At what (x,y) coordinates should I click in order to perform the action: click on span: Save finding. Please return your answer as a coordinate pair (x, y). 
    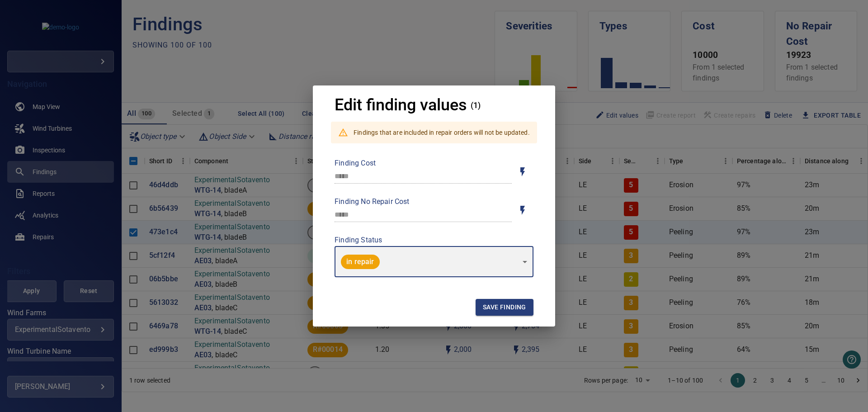
    Looking at the image, I should click on (505, 307).